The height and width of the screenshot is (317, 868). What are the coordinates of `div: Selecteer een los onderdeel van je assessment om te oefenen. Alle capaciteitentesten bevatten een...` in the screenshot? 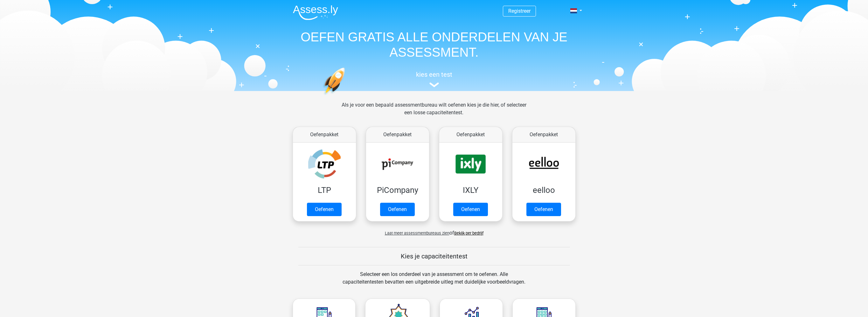 It's located at (434, 282).